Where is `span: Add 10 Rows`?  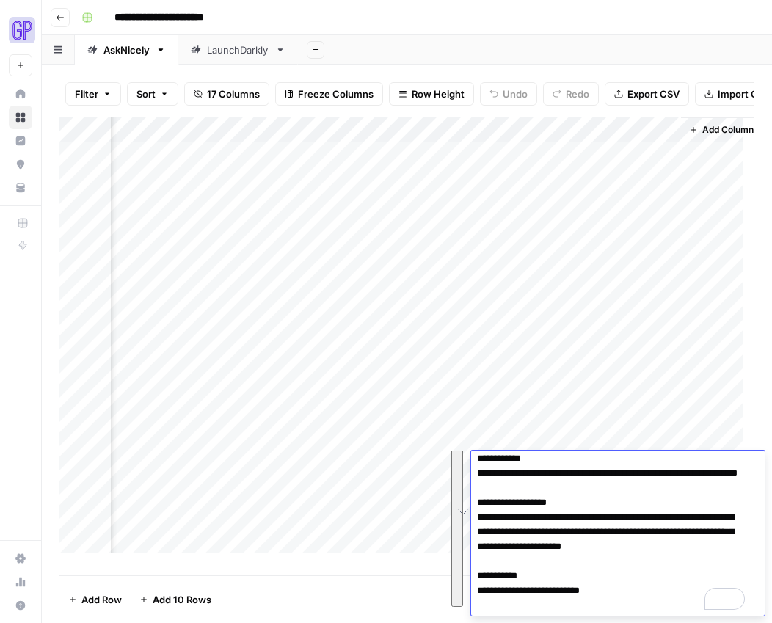
span: Add 10 Rows is located at coordinates (182, 600).